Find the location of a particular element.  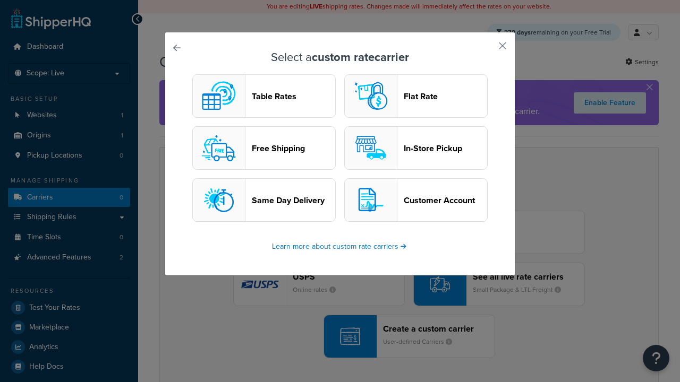

img: pickup logo is located at coordinates (371, 148).